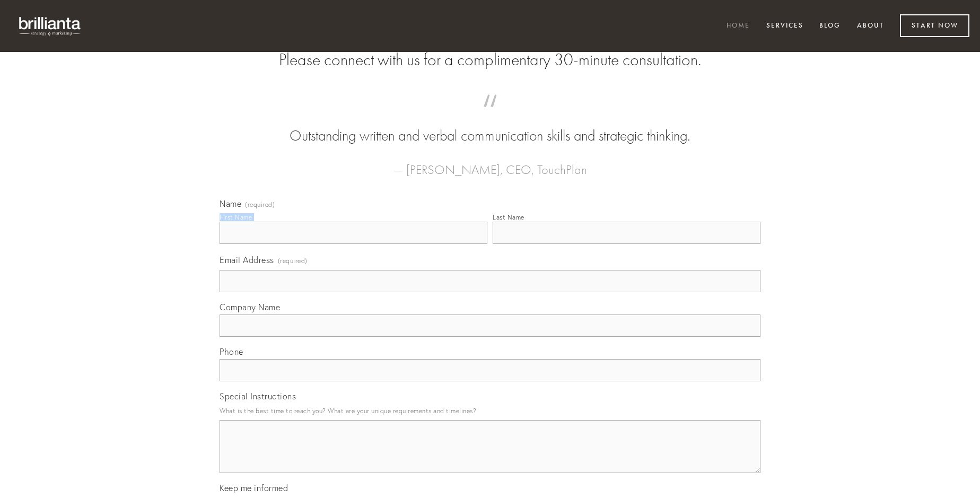 The width and height of the screenshot is (980, 498). What do you see at coordinates (509, 217) in the screenshot?
I see `div: Last Name` at bounding box center [509, 217].